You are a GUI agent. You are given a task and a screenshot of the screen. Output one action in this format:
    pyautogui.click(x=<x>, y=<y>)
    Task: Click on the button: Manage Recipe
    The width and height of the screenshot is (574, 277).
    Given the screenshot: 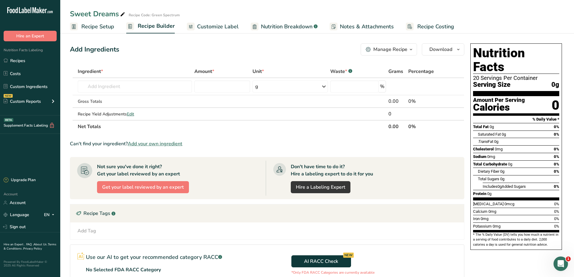 What is the action you would take?
    pyautogui.click(x=389, y=49)
    